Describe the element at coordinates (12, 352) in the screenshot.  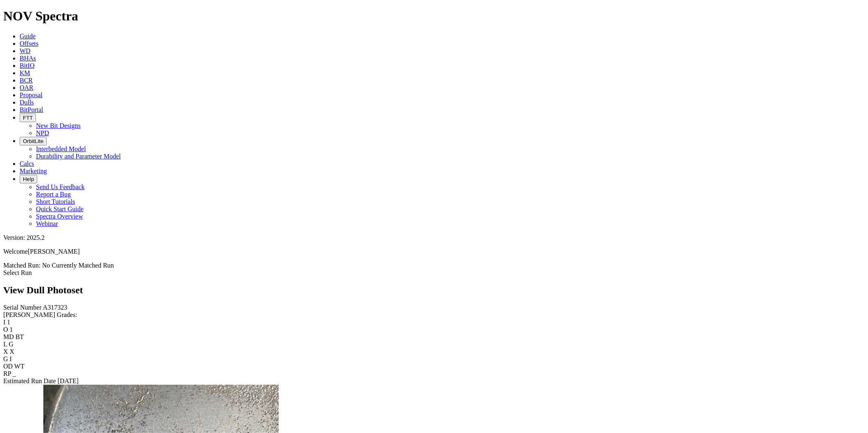
I see `span: X` at that location.